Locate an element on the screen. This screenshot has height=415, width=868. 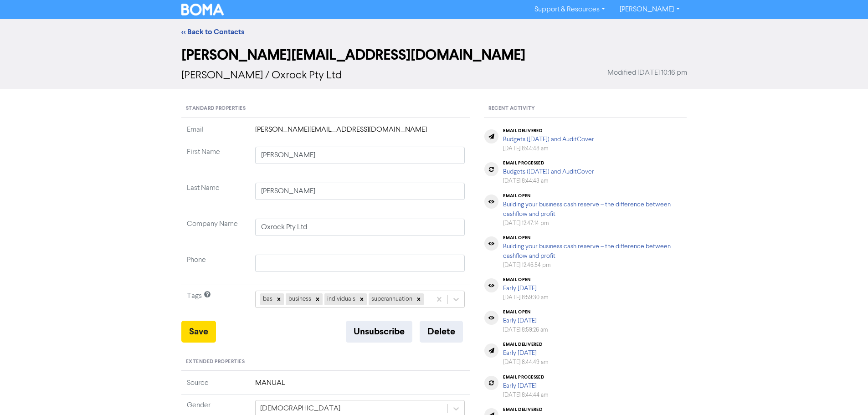
td: Phone is located at coordinates (215, 267).